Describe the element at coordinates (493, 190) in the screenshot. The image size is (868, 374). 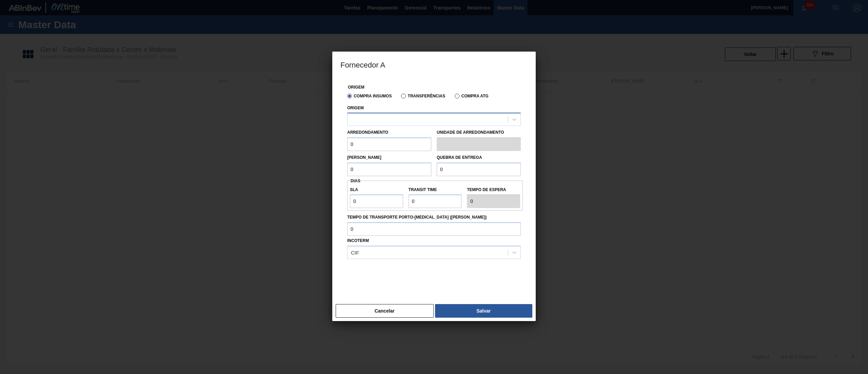
I see `label: Tempo de espera` at that location.